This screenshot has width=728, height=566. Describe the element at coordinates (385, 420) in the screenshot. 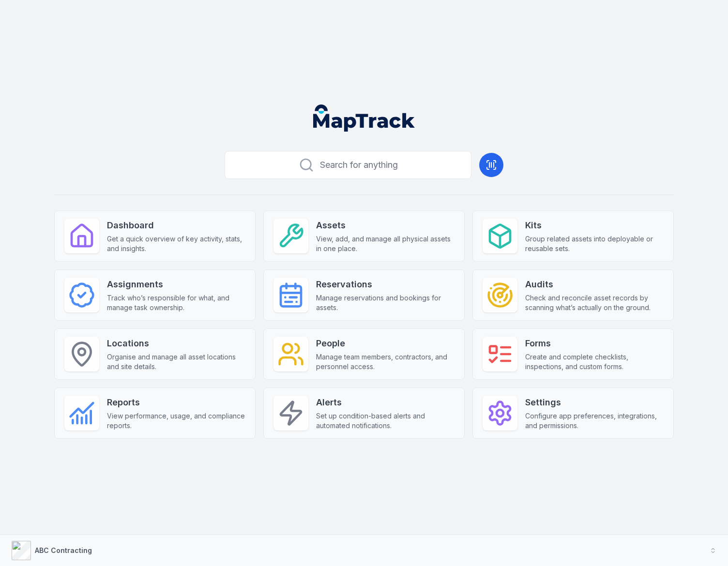

I see `span: Set up condition-based alerts and automated notifications.` at that location.